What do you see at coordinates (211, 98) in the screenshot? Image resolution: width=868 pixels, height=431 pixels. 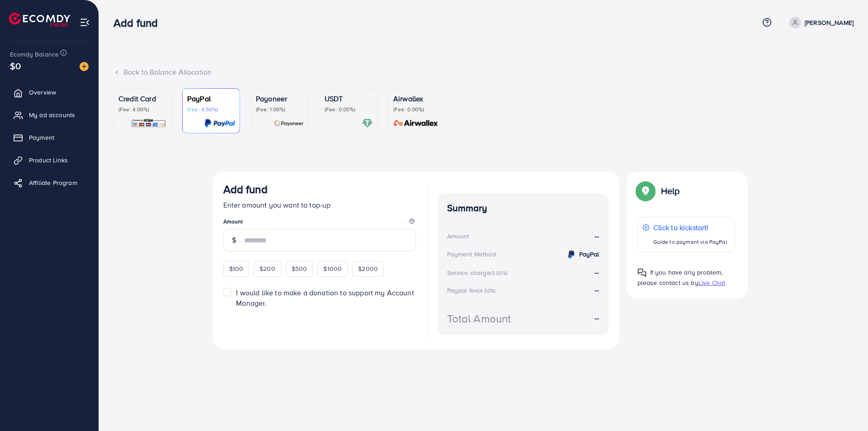 I see `p: PayPal` at bounding box center [211, 98].